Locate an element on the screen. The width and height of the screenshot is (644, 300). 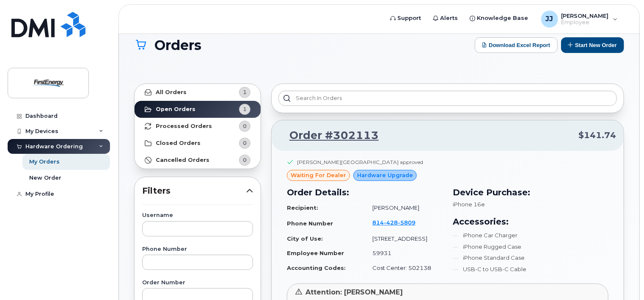
span: Filters is located at coordinates (194, 191).